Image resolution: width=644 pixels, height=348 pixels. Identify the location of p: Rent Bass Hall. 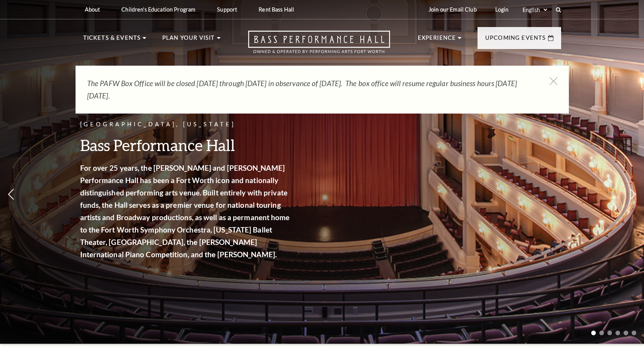
(277, 9).